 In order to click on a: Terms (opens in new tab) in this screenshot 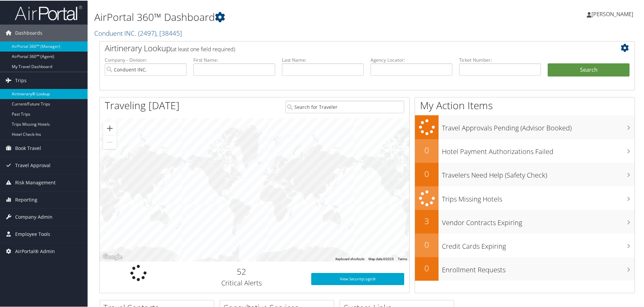, I will do `click(403, 258)`.